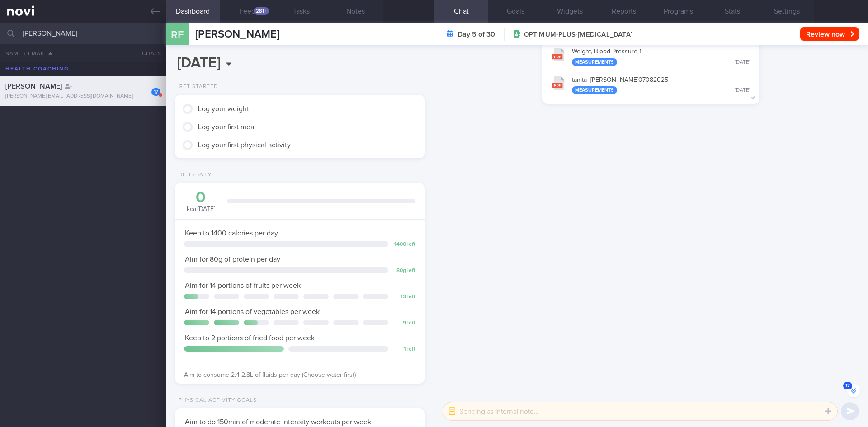 This screenshot has height=427, width=868. I want to click on div: RF, so click(177, 34).